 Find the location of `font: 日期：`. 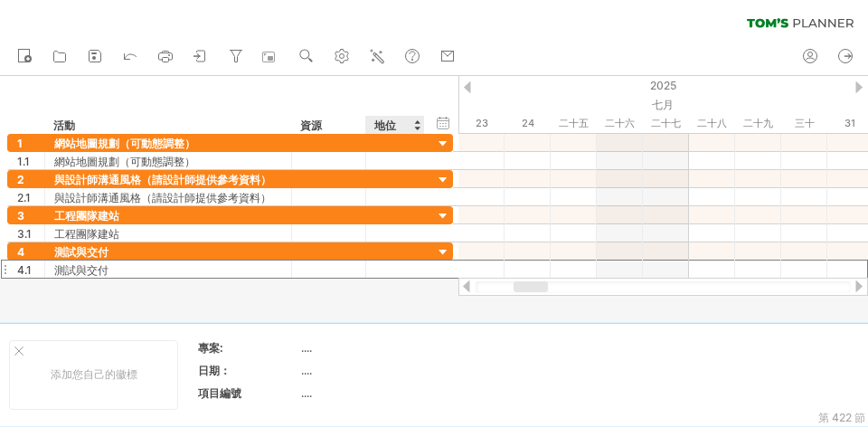

font: 日期： is located at coordinates (214, 370).